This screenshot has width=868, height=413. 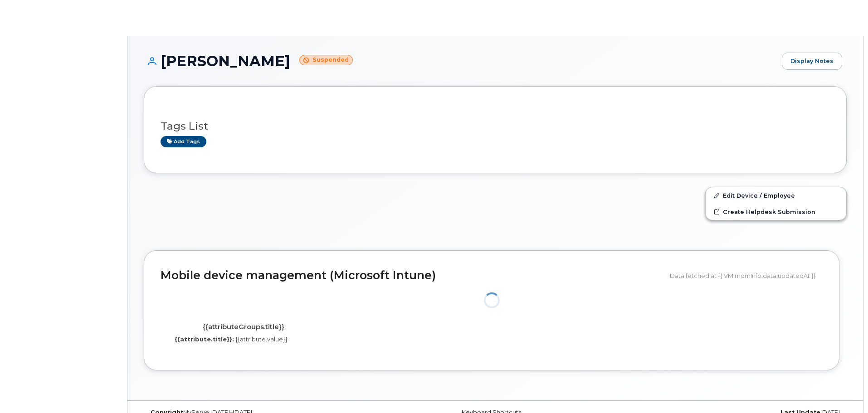 What do you see at coordinates (777, 212) in the screenshot?
I see `a: Create Helpdesk Submission` at bounding box center [777, 212].